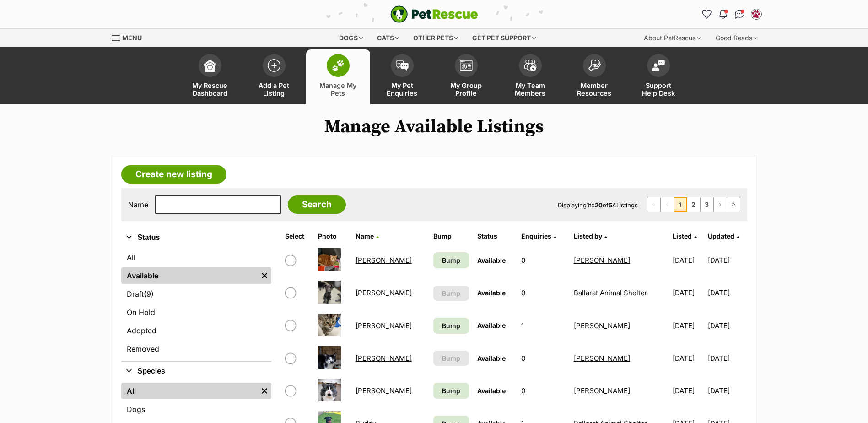 Image resolution: width=868 pixels, height=423 pixels. Describe the element at coordinates (707, 204) in the screenshot. I see `a: Page 3` at that location.